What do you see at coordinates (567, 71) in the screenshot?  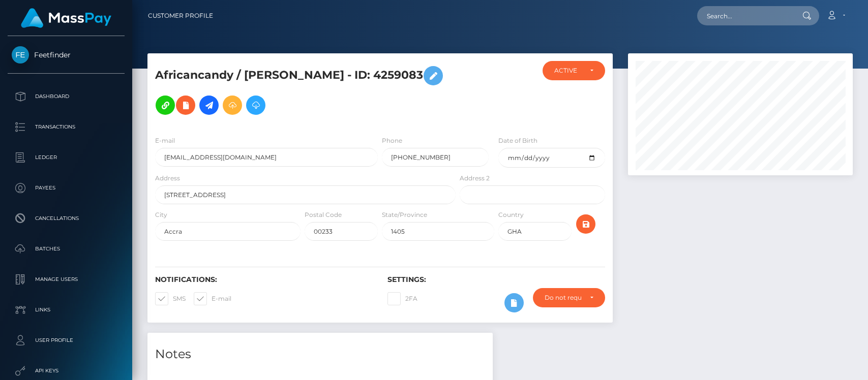 I see `div: ACTIVE` at bounding box center [567, 71].